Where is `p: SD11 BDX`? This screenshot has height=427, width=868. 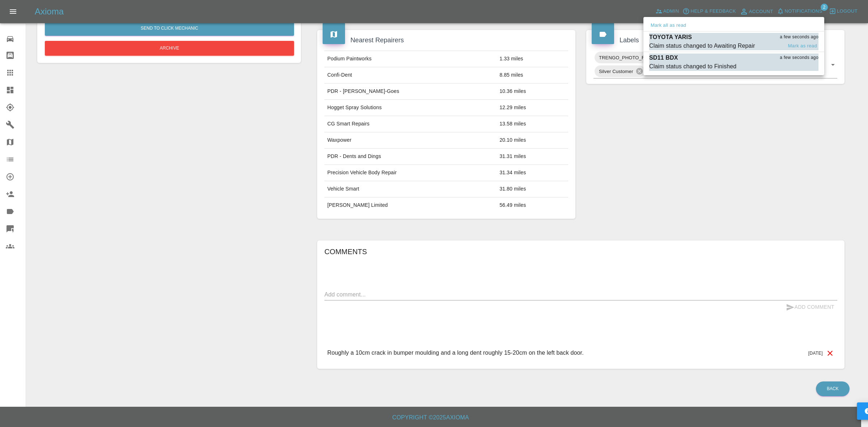
p: SD11 BDX is located at coordinates (663, 58).